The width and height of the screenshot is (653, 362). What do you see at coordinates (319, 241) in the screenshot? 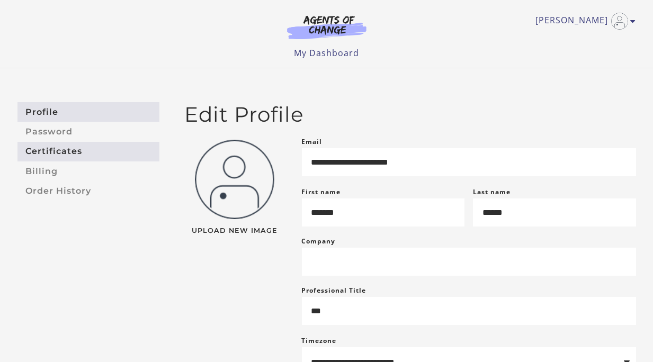
I see `label: Company` at bounding box center [319, 241].